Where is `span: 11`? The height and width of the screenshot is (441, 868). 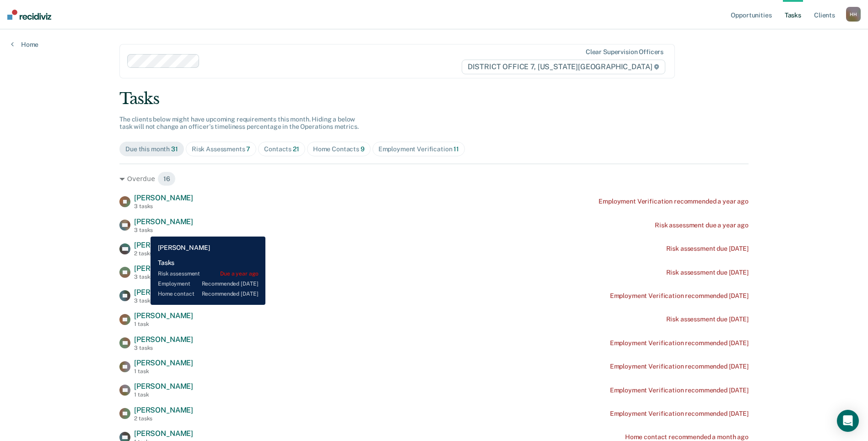 span: 11 is located at coordinates (457, 149).